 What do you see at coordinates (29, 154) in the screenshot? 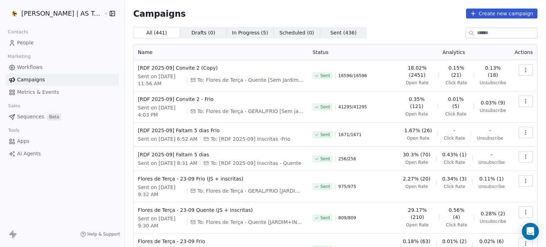
I see `span: AI Agents` at bounding box center [29, 154].